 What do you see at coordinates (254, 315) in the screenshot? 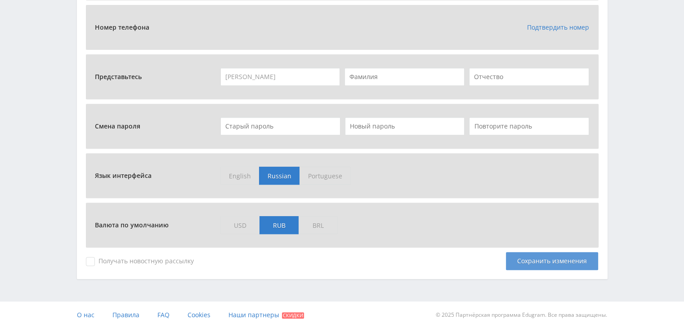
I see `span: Наши партнеры` at bounding box center [254, 315].